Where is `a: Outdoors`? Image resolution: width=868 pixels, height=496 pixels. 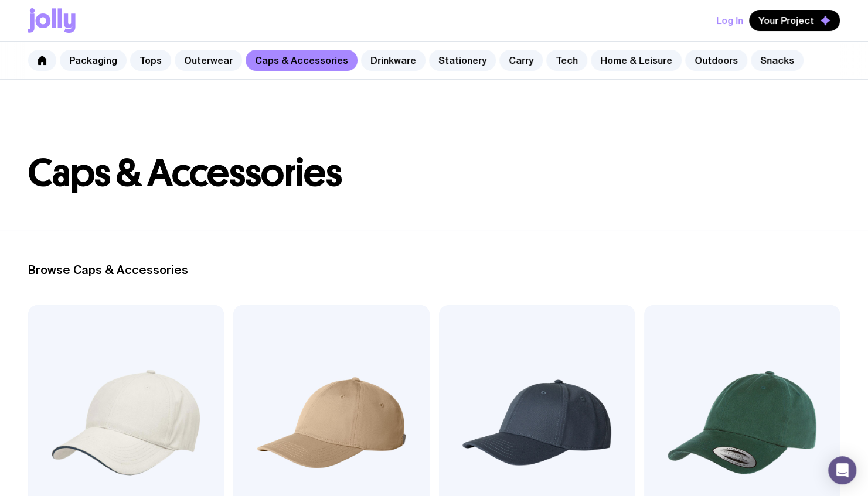 a: Outdoors is located at coordinates (716, 60).